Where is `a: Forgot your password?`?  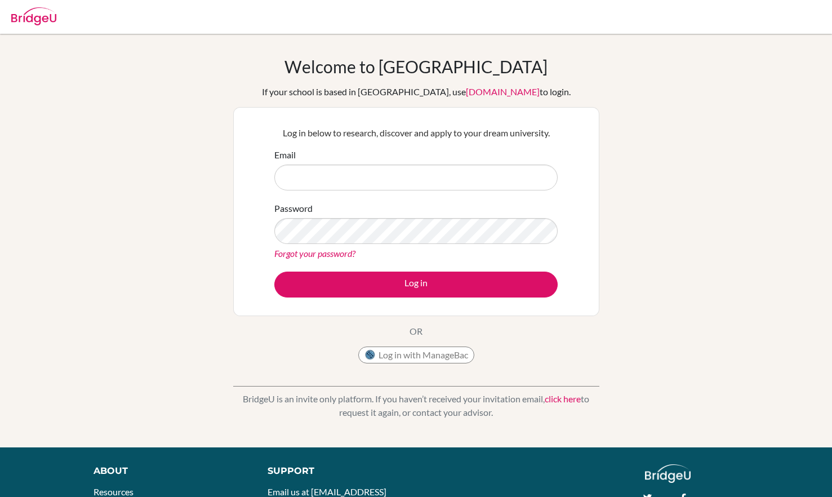
a: Forgot your password? is located at coordinates (315, 253).